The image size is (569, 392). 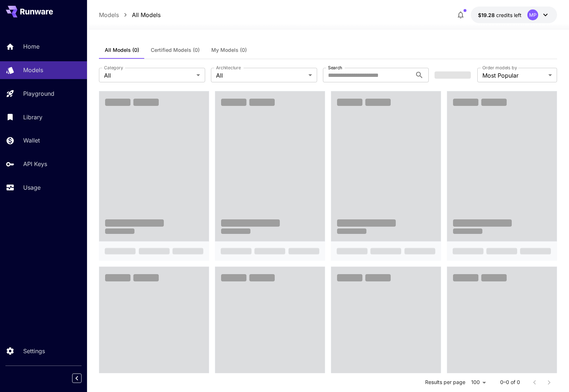 I want to click on p: Usage, so click(x=32, y=188).